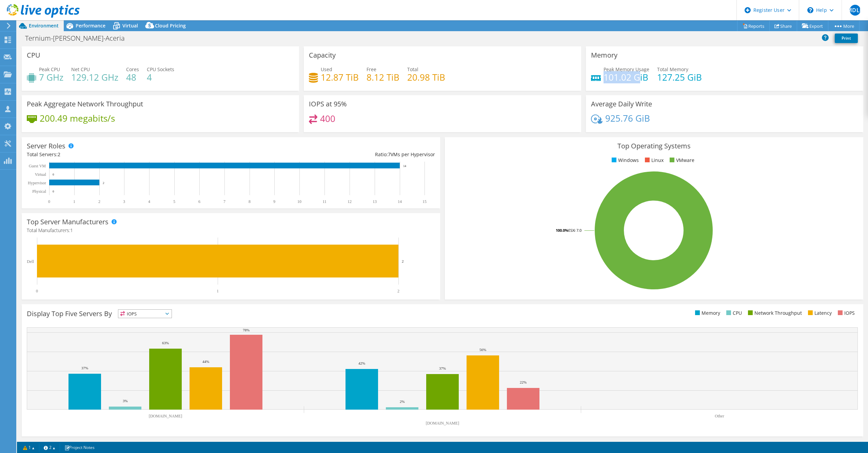  I want to click on span: IOPS, so click(145, 314).